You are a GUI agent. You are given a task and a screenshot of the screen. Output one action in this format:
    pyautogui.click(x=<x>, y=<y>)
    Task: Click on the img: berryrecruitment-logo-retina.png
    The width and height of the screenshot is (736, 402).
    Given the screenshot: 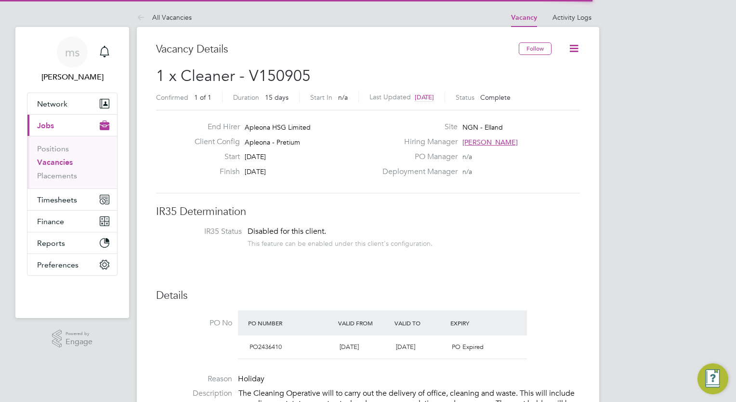 What is the action you would take?
    pyautogui.click(x=72, y=293)
    